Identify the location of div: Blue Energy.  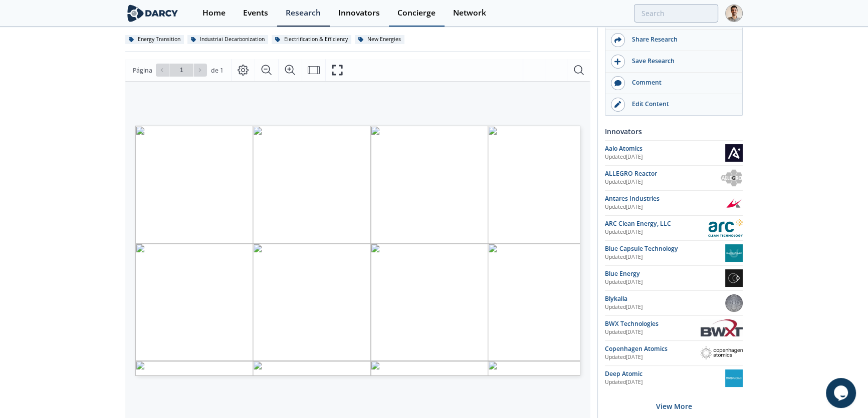
(665, 274).